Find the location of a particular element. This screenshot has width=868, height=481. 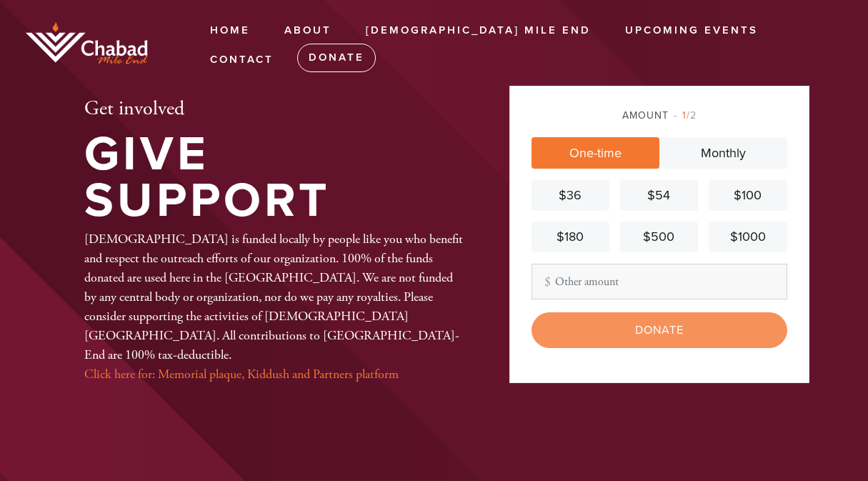

input: Other amount is located at coordinates (659, 281).